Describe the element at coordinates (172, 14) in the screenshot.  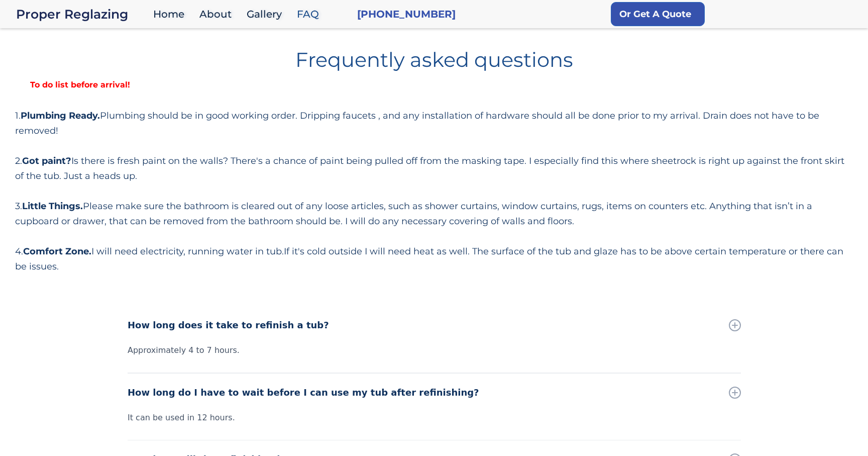
I see `a: Home` at that location.